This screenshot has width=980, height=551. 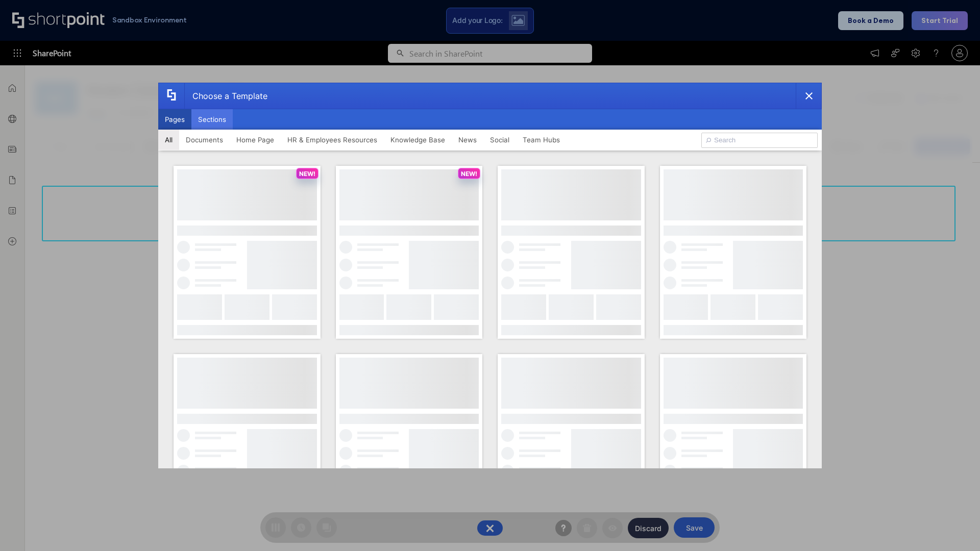 I want to click on button: Home Page, so click(x=255, y=140).